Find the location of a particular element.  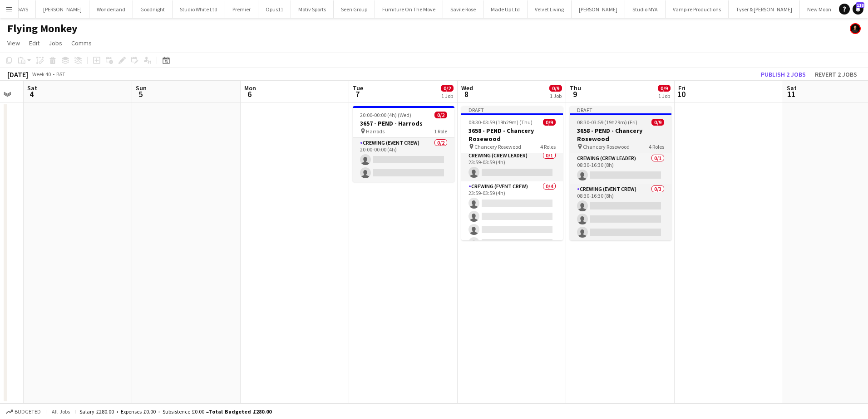

button: Budgeted is located at coordinates (23, 412).